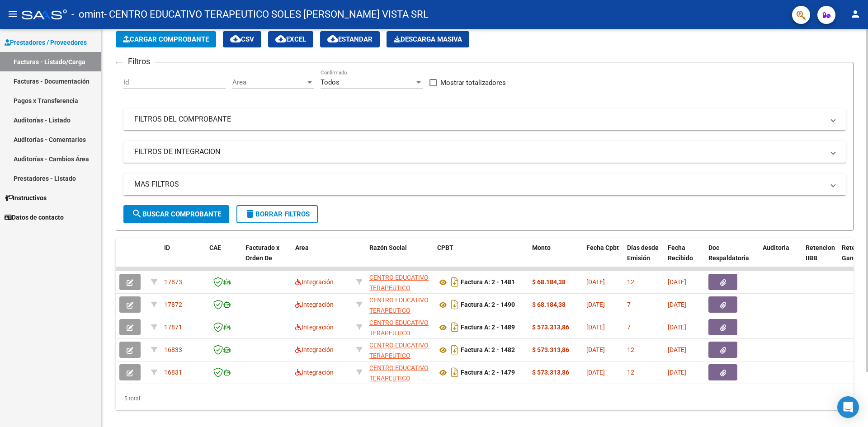  Describe the element at coordinates (488, 328) in the screenshot. I see `strong: Factura A: 2 - 1489` at that location.